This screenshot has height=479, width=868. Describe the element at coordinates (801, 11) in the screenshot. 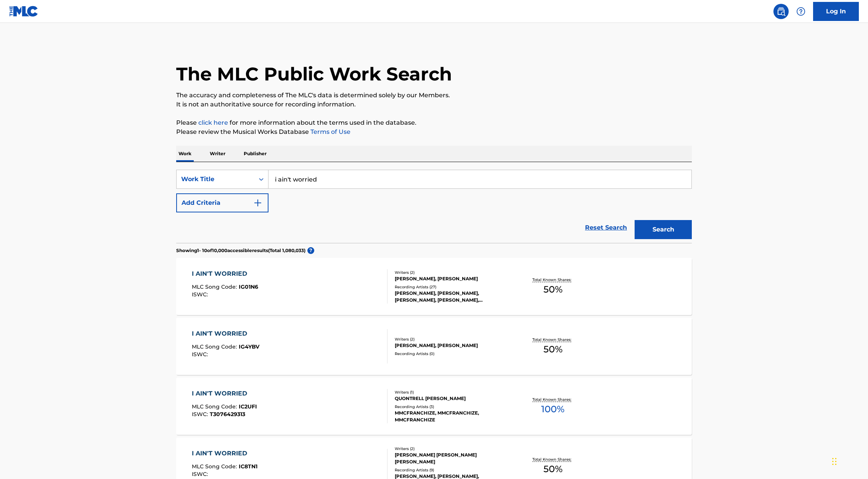

I see `img: help` at that location.